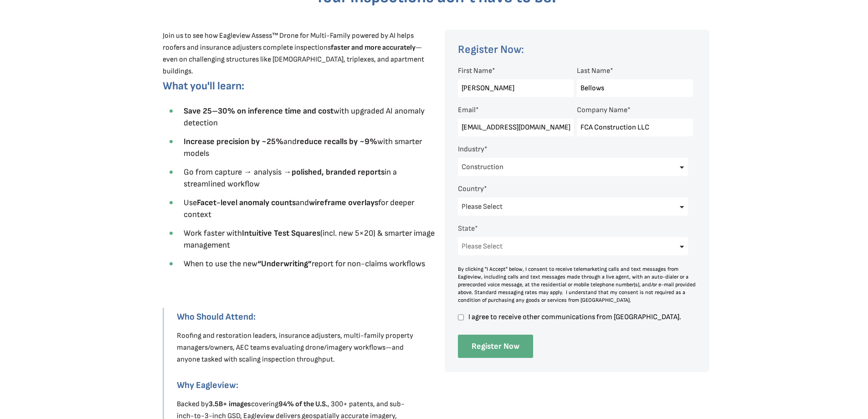 This screenshot has height=419, width=868. What do you see at coordinates (337, 141) in the screenshot?
I see `strong: reduce recalls by ~9%` at bounding box center [337, 141].